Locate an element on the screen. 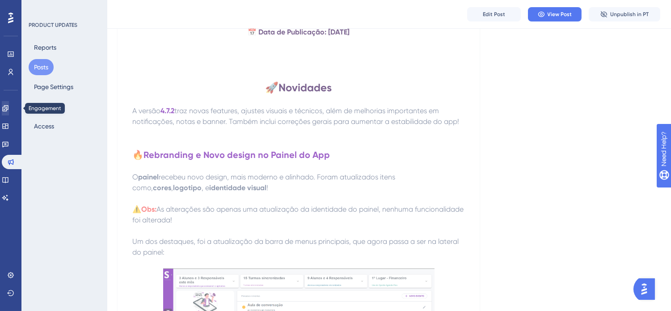 This screenshot has height=311, width=671. strong: identidade visual is located at coordinates (238, 187).